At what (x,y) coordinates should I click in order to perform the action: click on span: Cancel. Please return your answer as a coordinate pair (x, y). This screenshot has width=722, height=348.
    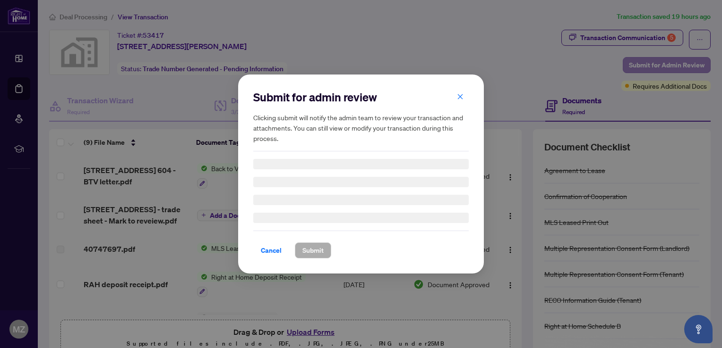
    Looking at the image, I should click on (271, 251).